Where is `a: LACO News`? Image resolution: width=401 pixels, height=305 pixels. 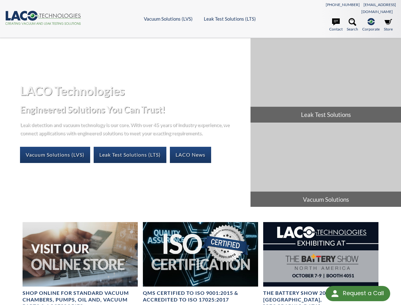 a: LACO News is located at coordinates (190, 155).